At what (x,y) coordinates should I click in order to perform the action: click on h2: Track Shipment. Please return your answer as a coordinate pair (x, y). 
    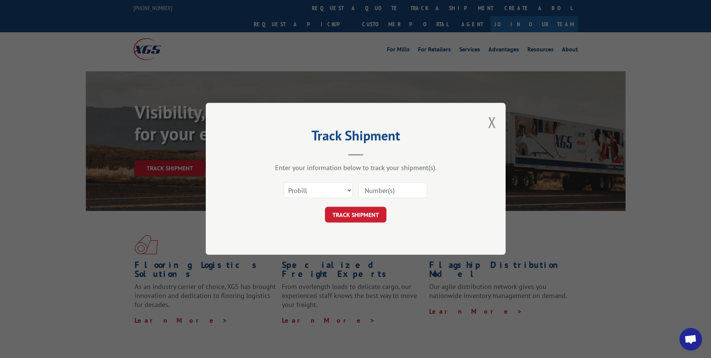
    Looking at the image, I should click on (356, 137).